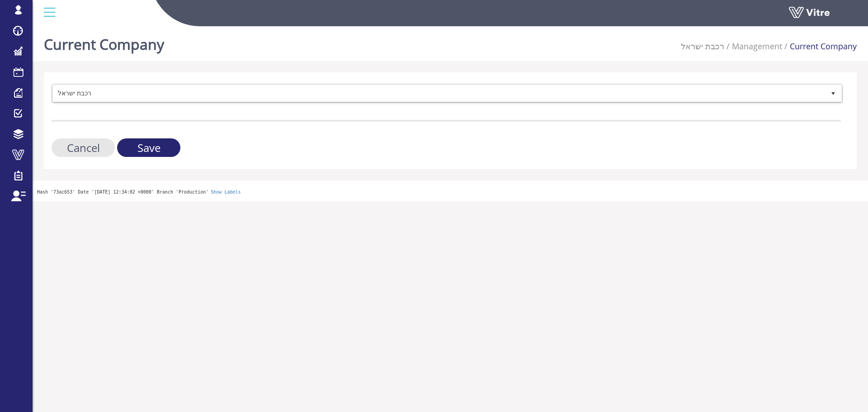 This screenshot has width=868, height=412. Describe the element at coordinates (439, 93) in the screenshot. I see `span: רכבת ישראל` at that location.